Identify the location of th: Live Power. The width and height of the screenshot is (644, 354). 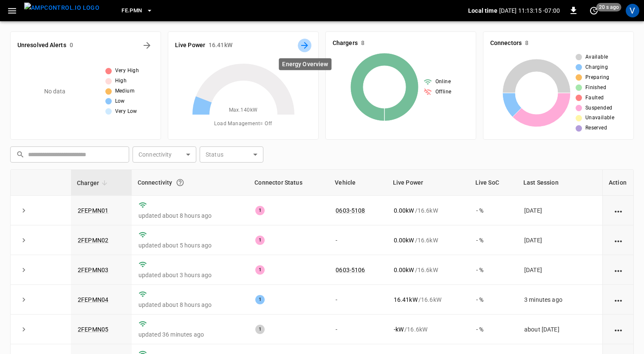
(428, 183).